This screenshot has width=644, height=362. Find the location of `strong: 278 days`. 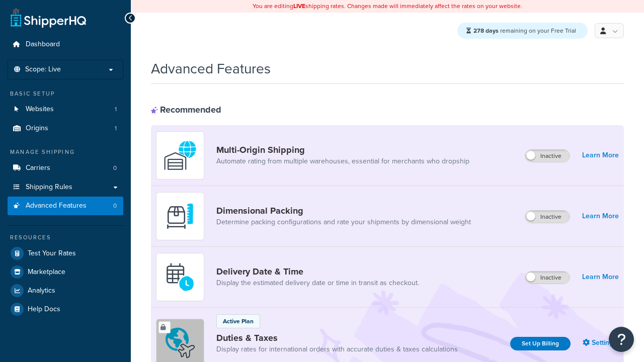

strong: 278 days is located at coordinates (486, 31).